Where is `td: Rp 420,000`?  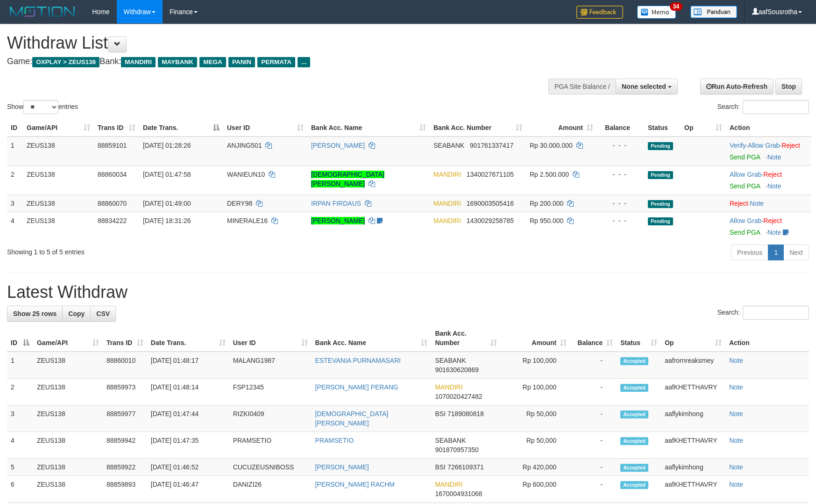 td: Rp 420,000 is located at coordinates (535, 467).